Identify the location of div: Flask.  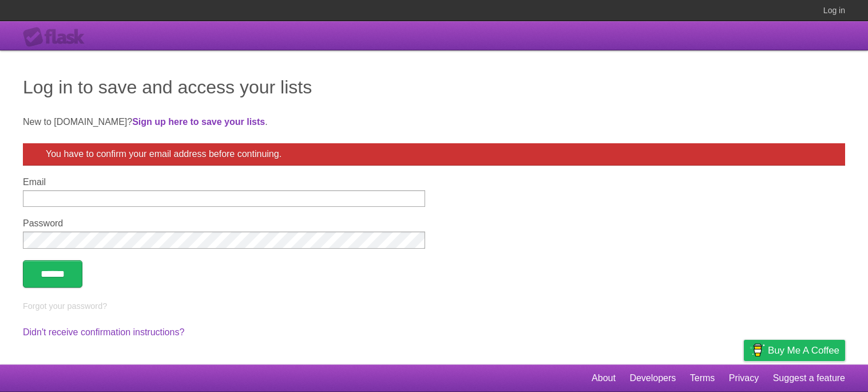
(57, 37).